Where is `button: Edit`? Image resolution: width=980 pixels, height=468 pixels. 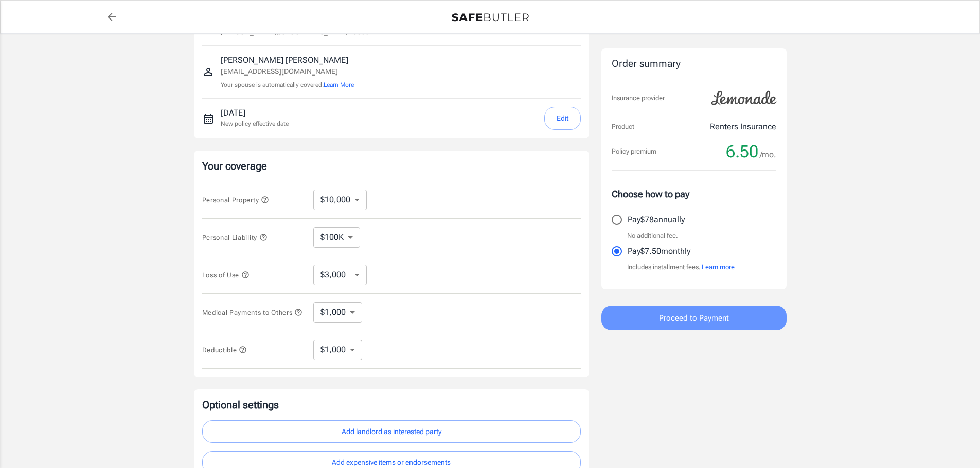 button: Edit is located at coordinates (562, 118).